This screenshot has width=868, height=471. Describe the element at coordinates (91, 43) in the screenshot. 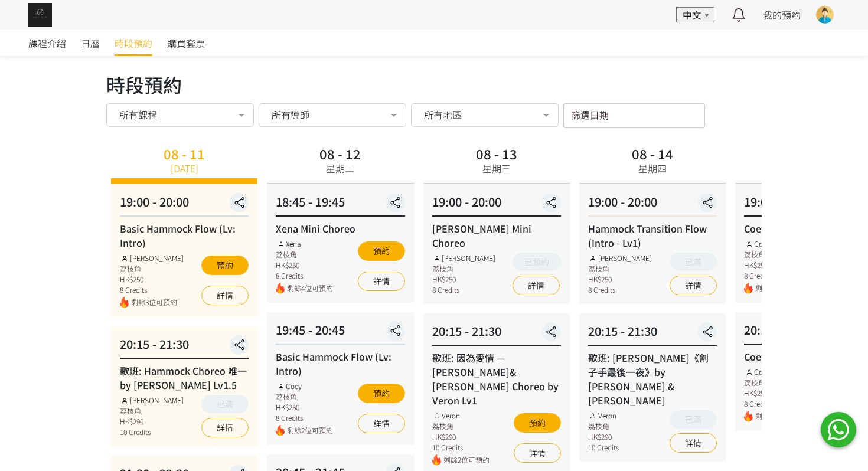

I see `span: 日曆` at that location.